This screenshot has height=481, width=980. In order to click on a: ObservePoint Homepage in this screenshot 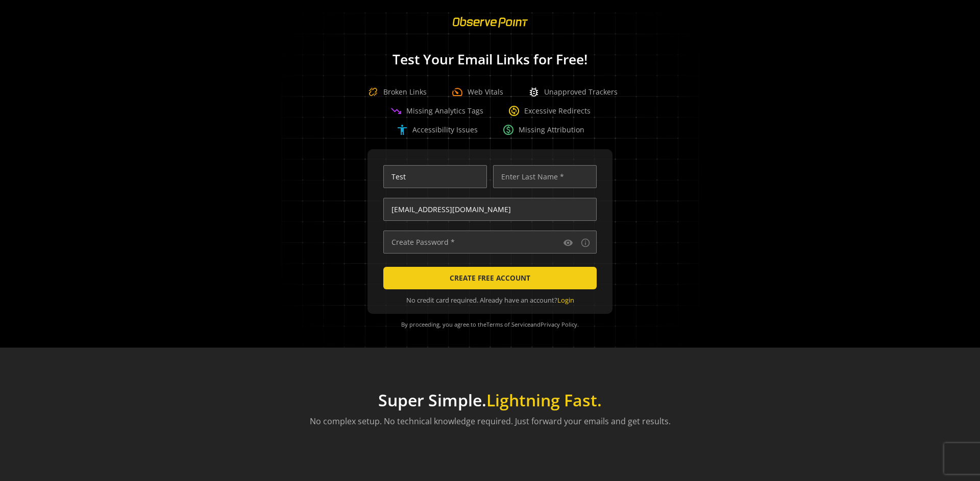, I will do `click(490, 28)`.